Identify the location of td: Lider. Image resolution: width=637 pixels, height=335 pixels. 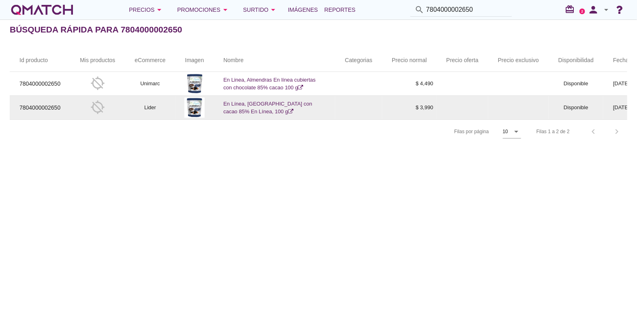
(150, 107).